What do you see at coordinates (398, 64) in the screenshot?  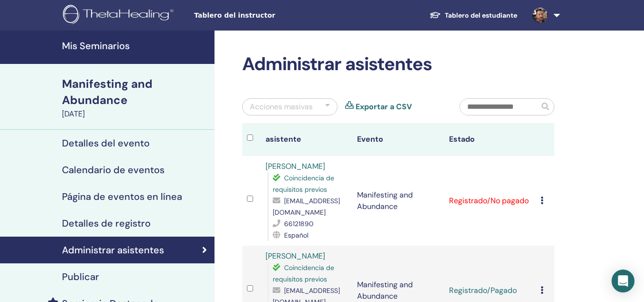 I see `h2: Administrar asistentes` at bounding box center [398, 64].